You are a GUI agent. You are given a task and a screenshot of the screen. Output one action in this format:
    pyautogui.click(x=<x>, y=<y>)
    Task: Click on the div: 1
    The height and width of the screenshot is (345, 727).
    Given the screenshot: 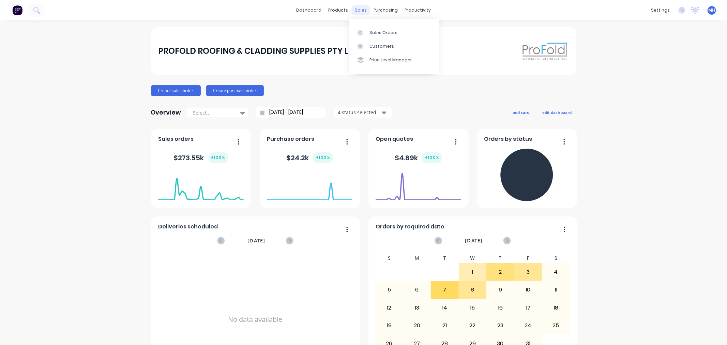 What is the action you would take?
    pyautogui.click(x=473, y=272)
    